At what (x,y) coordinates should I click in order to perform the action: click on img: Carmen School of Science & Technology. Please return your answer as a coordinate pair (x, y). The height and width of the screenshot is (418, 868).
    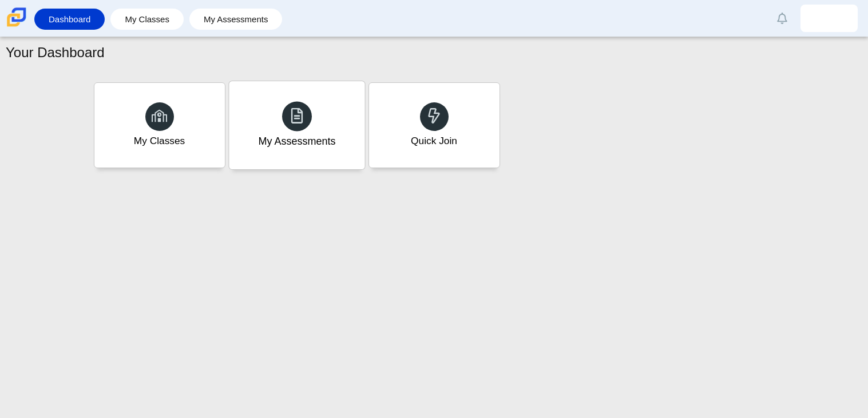
    Looking at the image, I should click on (16, 17).